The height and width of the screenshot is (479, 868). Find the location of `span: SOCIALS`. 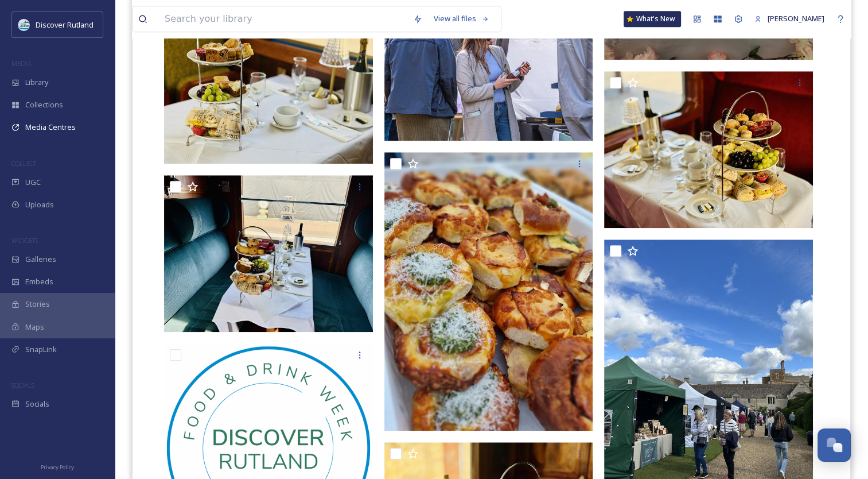

span: SOCIALS is located at coordinates (23, 385).